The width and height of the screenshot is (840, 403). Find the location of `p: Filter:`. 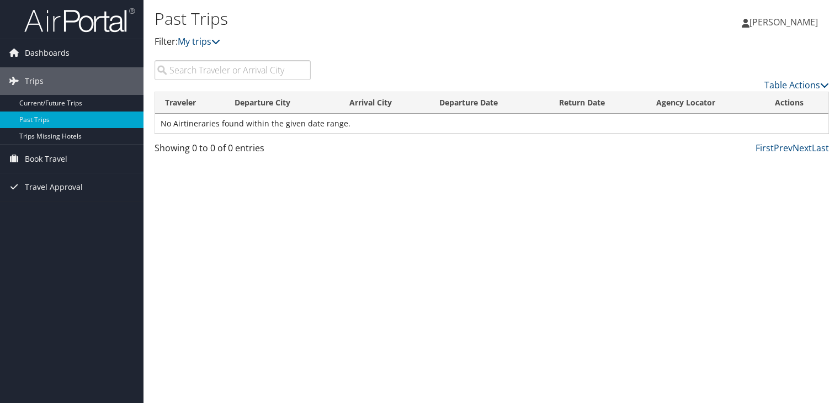

p: Filter: is located at coordinates (379, 42).